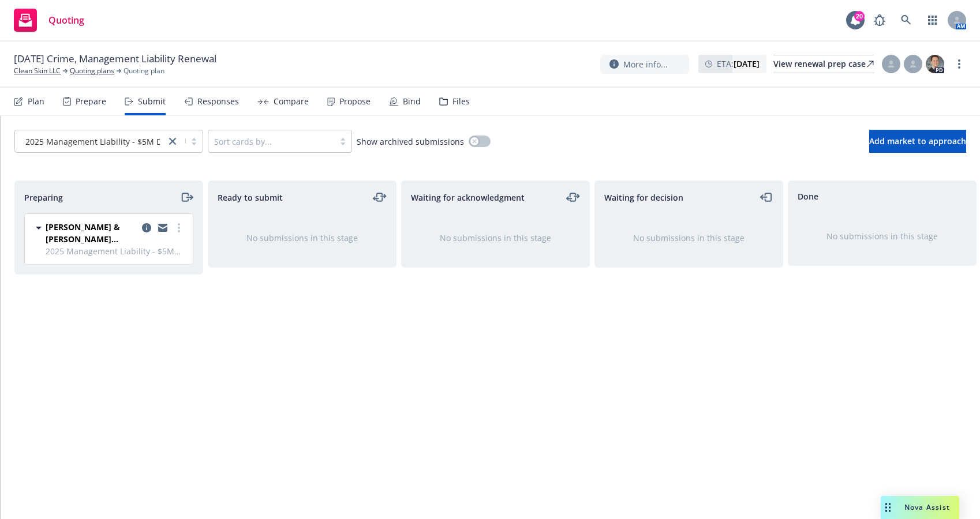 The width and height of the screenshot is (980, 519). I want to click on span: Waiting for acknowledgment, so click(468, 197).